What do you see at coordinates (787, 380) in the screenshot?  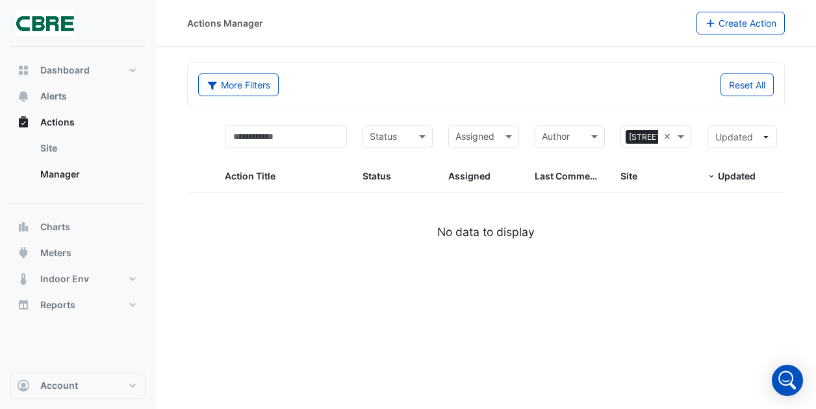 I see `div: Open Intercom Messenger` at bounding box center [787, 380].